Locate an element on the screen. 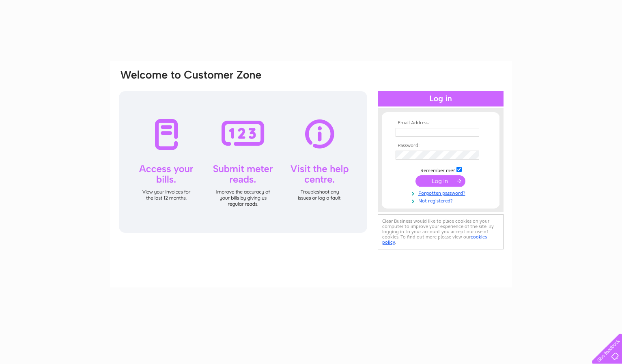 Image resolution: width=622 pixels, height=364 pixels. a: cookies policy is located at coordinates (434, 239).